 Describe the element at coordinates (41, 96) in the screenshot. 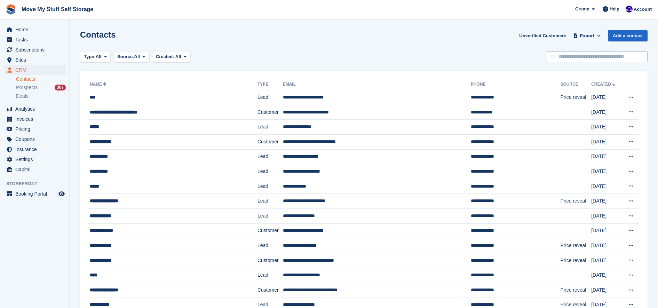

I see `a: Deals` at that location.